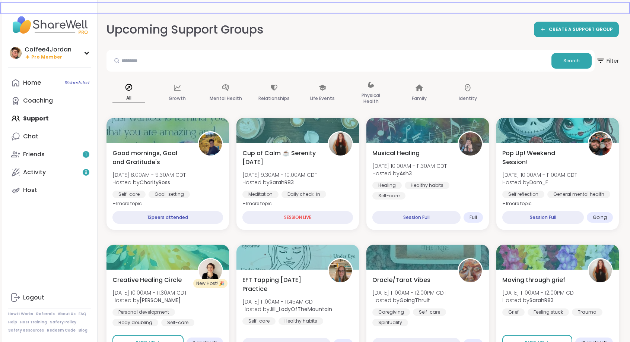 Image resolution: width=630 pixels, height=342 pixels. Describe the element at coordinates (581, 29) in the screenshot. I see `span: CREATE A SUPPORT GROUP` at that location.